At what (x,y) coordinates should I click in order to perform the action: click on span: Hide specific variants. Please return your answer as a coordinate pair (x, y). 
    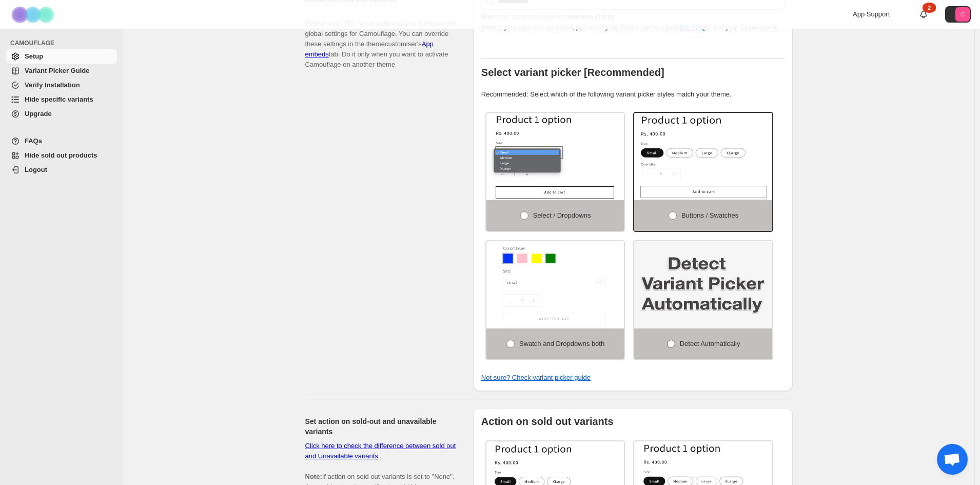
    Looking at the image, I should click on (59, 99).